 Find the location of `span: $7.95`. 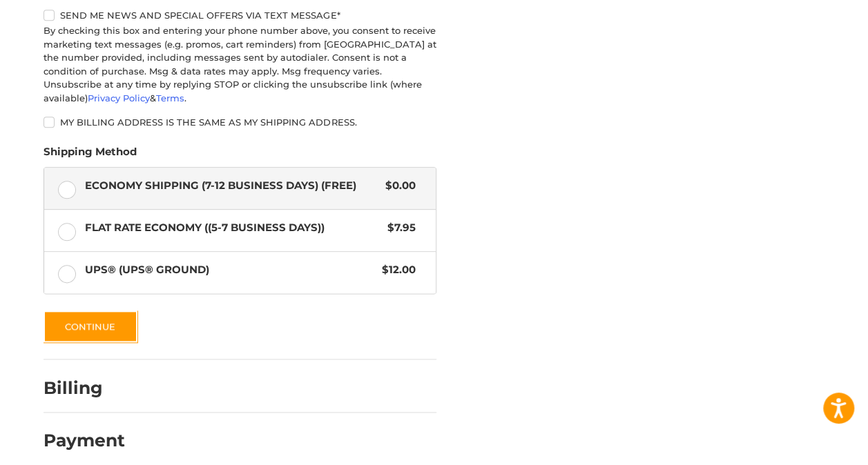

span: $7.95 is located at coordinates (398, 228).